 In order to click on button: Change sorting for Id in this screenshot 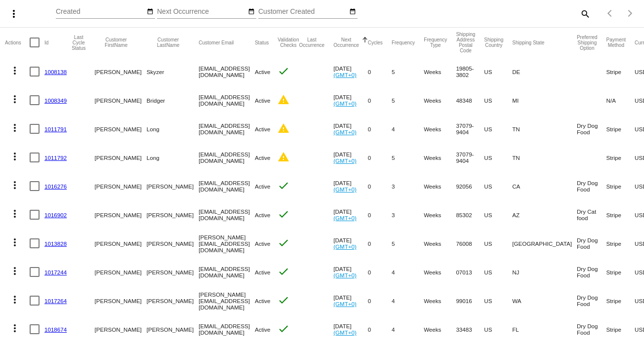, I will do `click(46, 42)`.